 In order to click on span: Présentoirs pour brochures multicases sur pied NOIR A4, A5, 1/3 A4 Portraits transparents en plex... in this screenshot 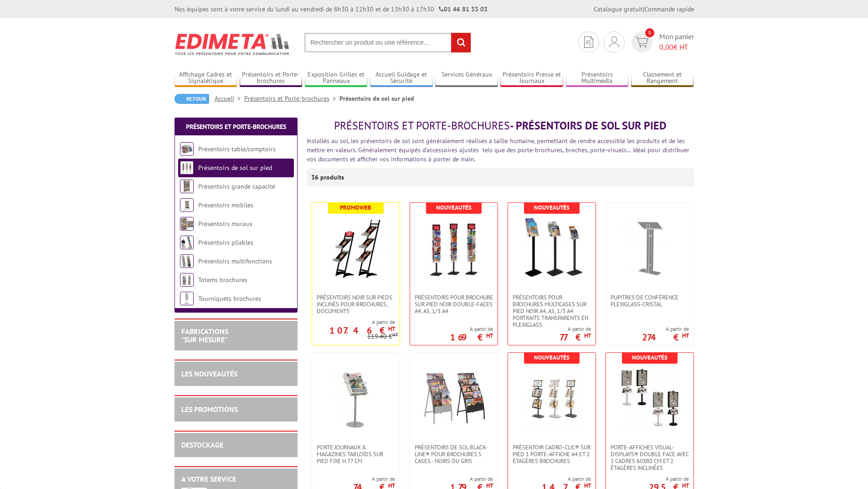, I will do `click(552, 311)`.